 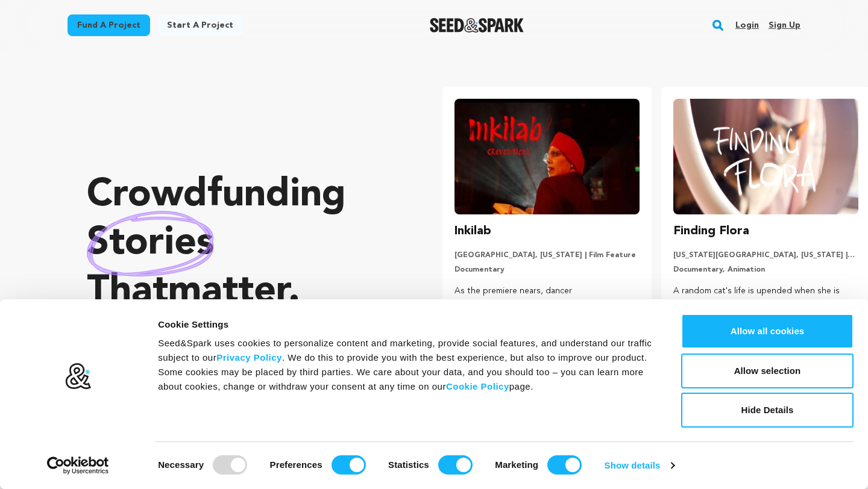 I want to click on a: Privacy Policy, so click(x=249, y=357).